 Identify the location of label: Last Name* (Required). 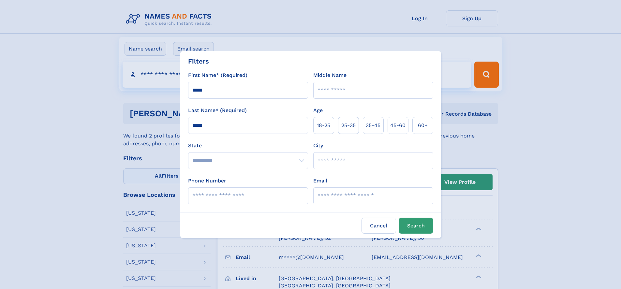
(218, 111).